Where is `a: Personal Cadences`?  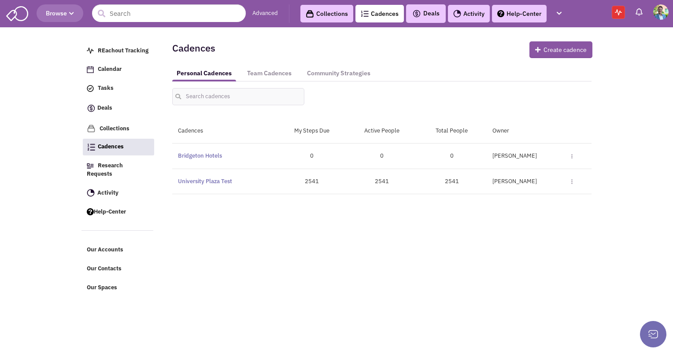
a: Personal Cadences is located at coordinates (204, 73).